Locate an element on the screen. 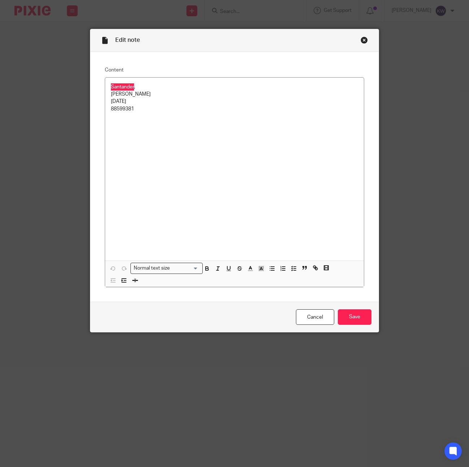  label: Content is located at coordinates (234, 70).